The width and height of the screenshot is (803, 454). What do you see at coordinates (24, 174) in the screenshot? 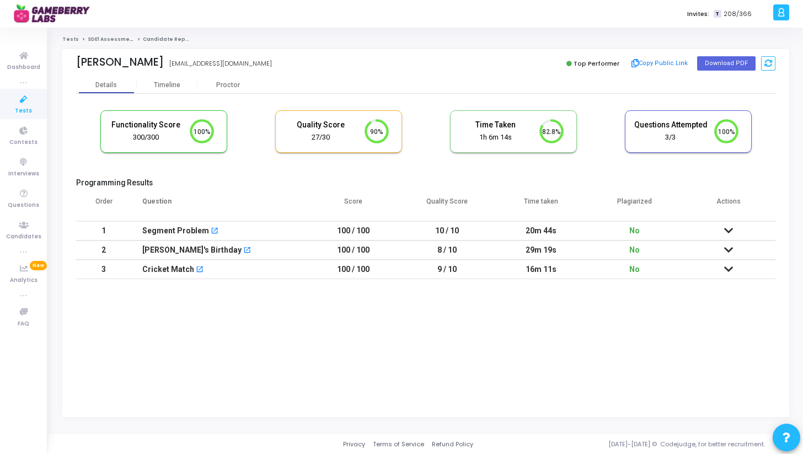
I see `span: Interviews` at bounding box center [24, 174].